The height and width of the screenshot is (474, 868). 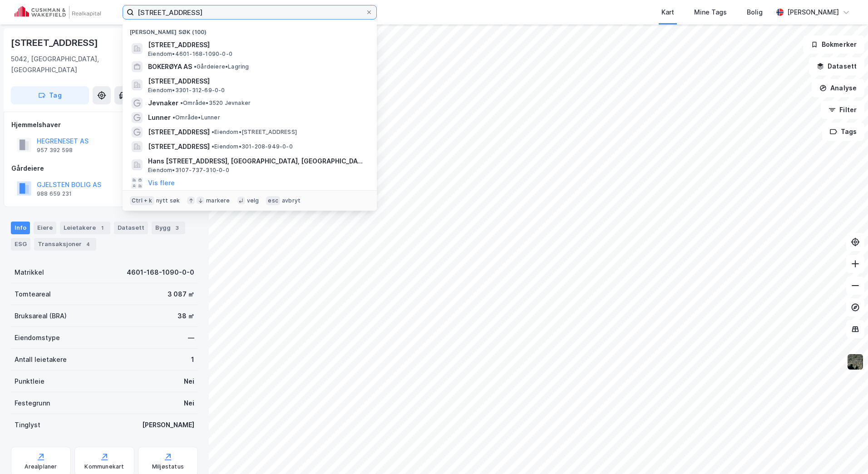 I want to click on button: Bokmerker, so click(x=834, y=45).